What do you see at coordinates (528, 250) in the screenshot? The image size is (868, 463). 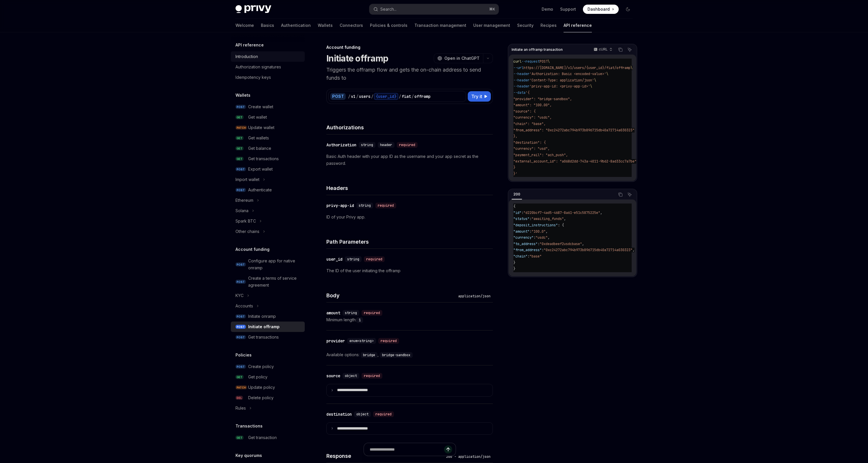 I see `span: "from_address"` at bounding box center [528, 250].